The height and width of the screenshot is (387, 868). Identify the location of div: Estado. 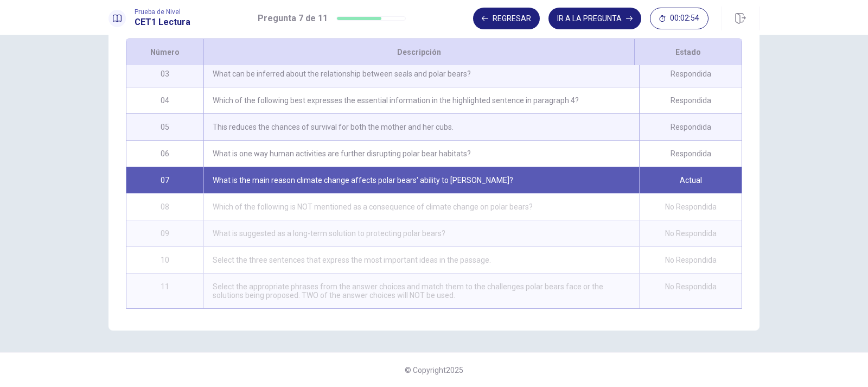
(688, 52).